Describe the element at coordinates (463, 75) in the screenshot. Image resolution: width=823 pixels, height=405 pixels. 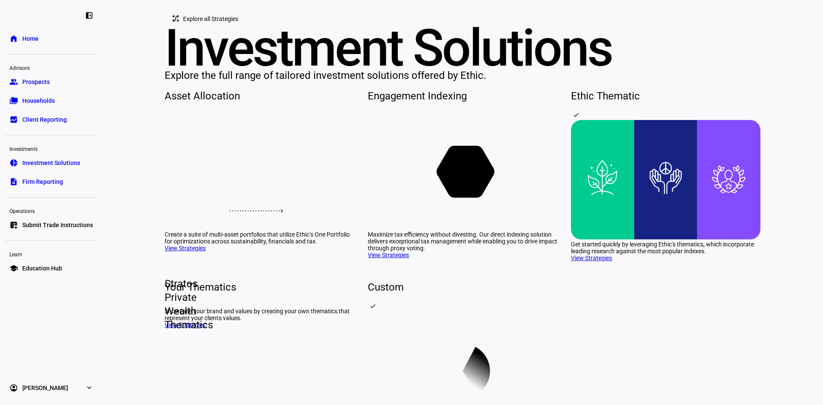
I see `div: Explore the full range of tailored investment solutions offered by Ethic.` at that location.